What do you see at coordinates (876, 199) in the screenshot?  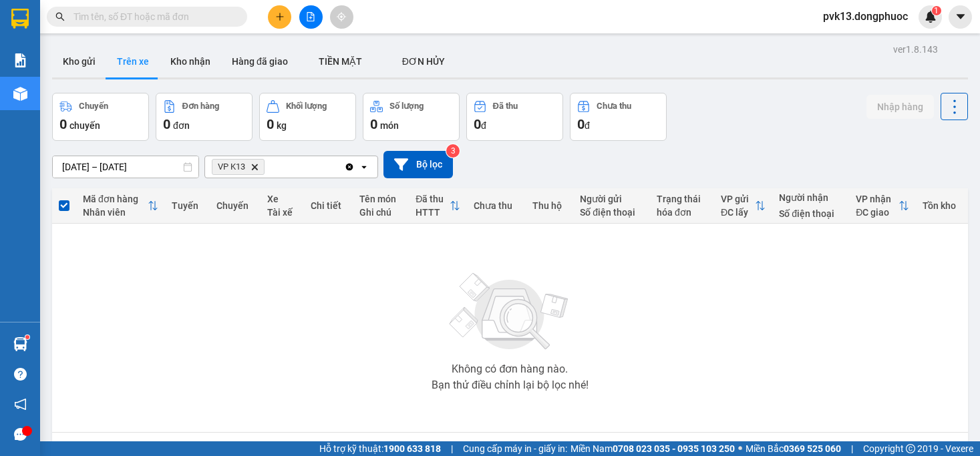 I see `div: VP nhận` at bounding box center [876, 199].